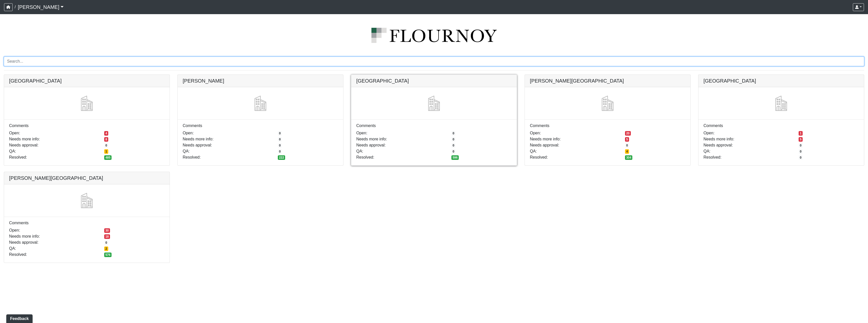 This screenshot has height=323, width=868. I want to click on button: Feedback, so click(15, 6).